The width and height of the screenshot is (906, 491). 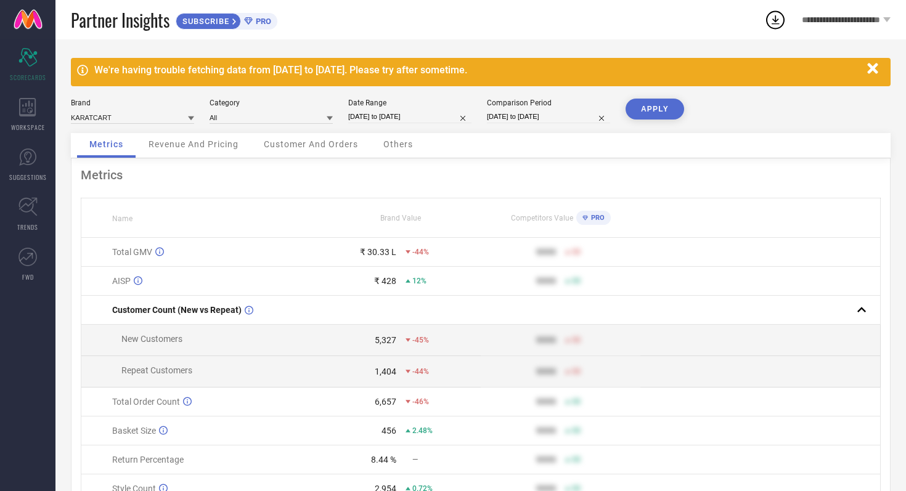 What do you see at coordinates (106, 144) in the screenshot?
I see `span: Metrics` at bounding box center [106, 144].